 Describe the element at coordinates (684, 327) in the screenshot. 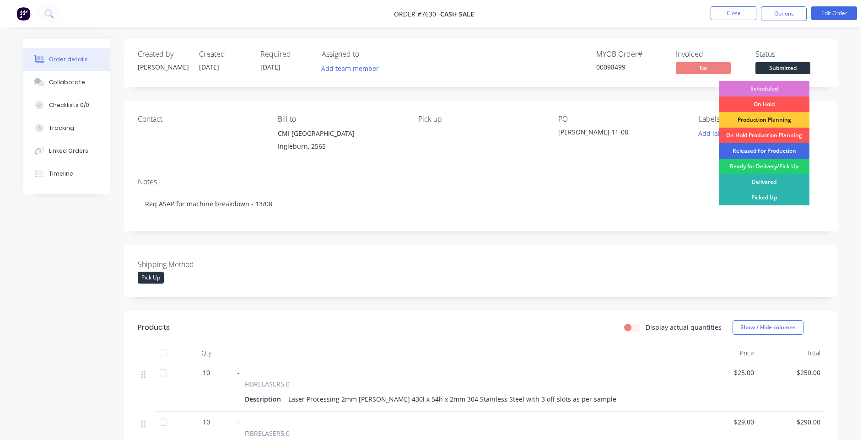

I see `label: Display actual quantities` at that location.